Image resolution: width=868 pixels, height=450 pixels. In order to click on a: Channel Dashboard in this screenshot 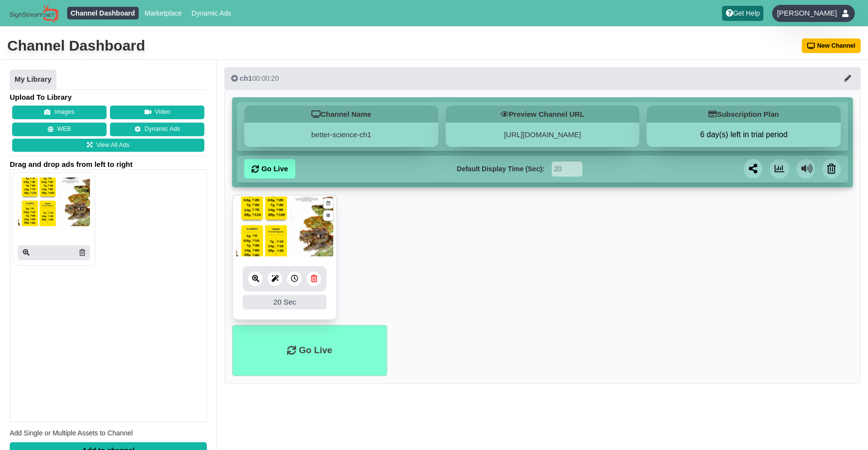, I will do `click(103, 13)`.